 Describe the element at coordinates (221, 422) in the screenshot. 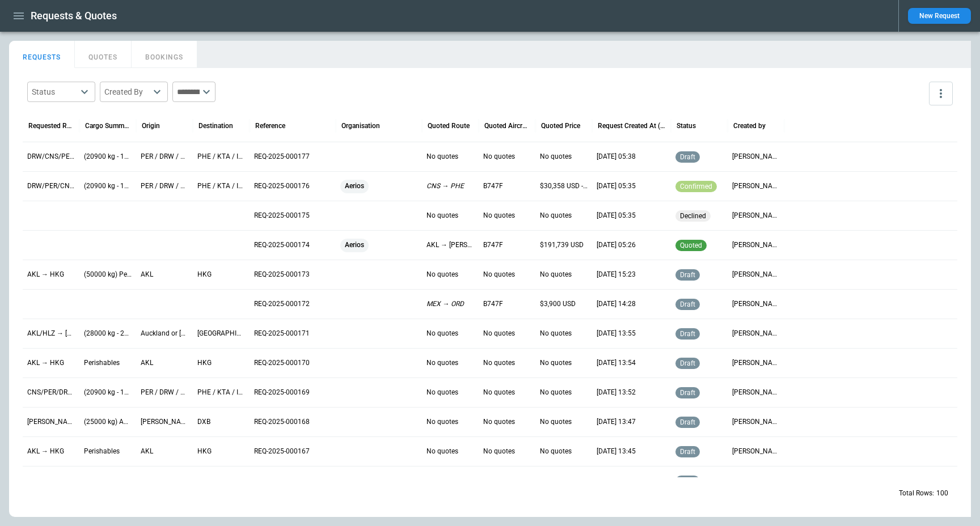

I see `p: DXB` at that location.